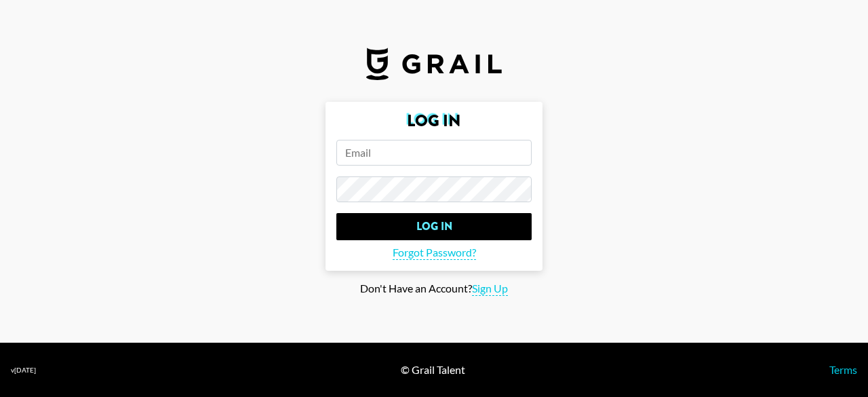  What do you see at coordinates (434, 121) in the screenshot?
I see `h2: Log In` at bounding box center [434, 121].